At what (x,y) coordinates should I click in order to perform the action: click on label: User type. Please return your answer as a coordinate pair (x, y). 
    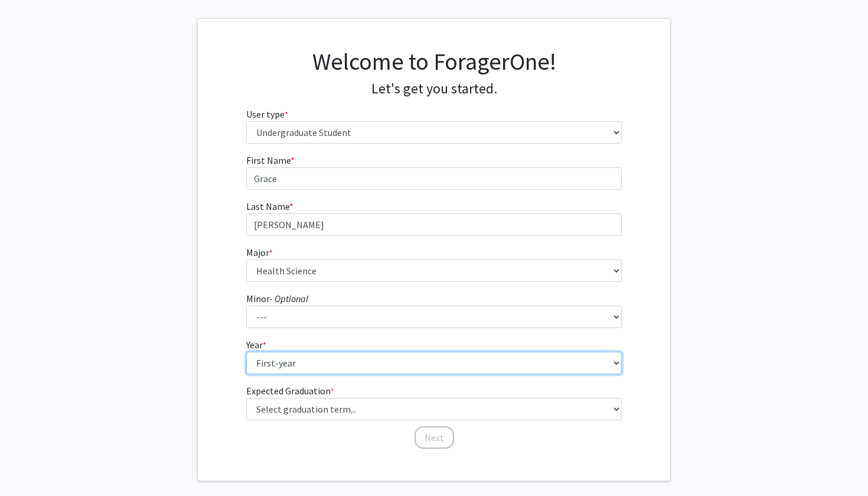
    Looking at the image, I should click on (267, 114).